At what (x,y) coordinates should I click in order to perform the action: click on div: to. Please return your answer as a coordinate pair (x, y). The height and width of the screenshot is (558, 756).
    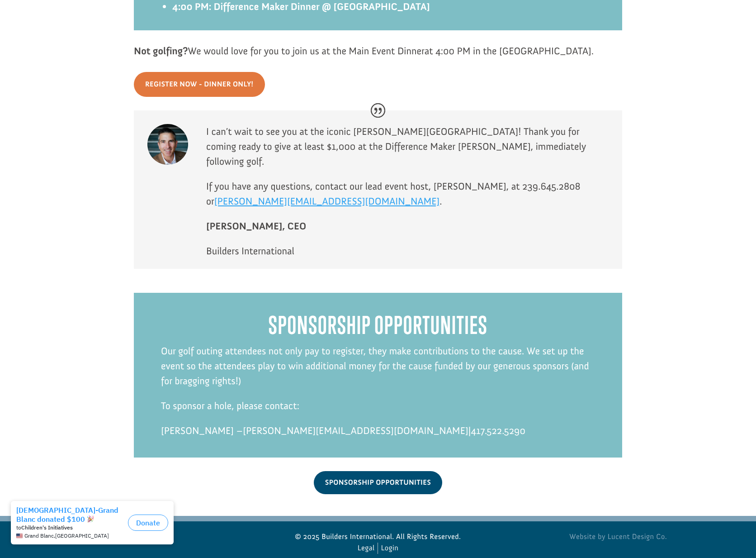
    Looking at the image, I should click on (70, 31).